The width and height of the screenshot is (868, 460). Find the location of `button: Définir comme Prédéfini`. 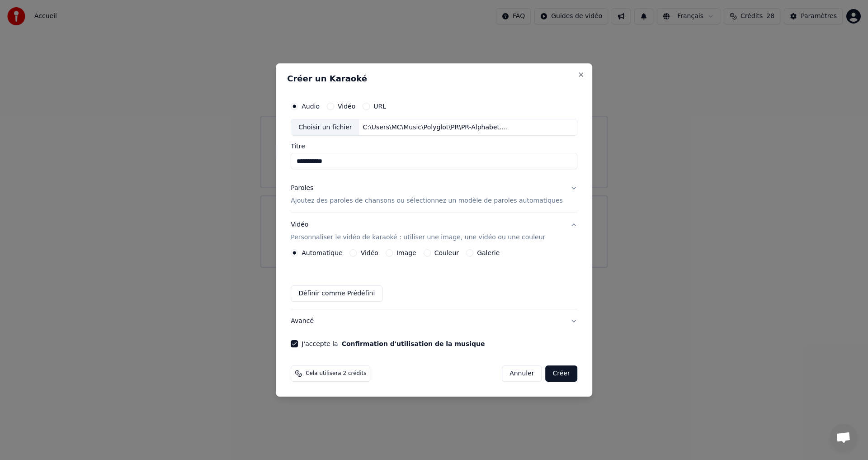

button: Définir comme Prédéfini is located at coordinates (336, 293).